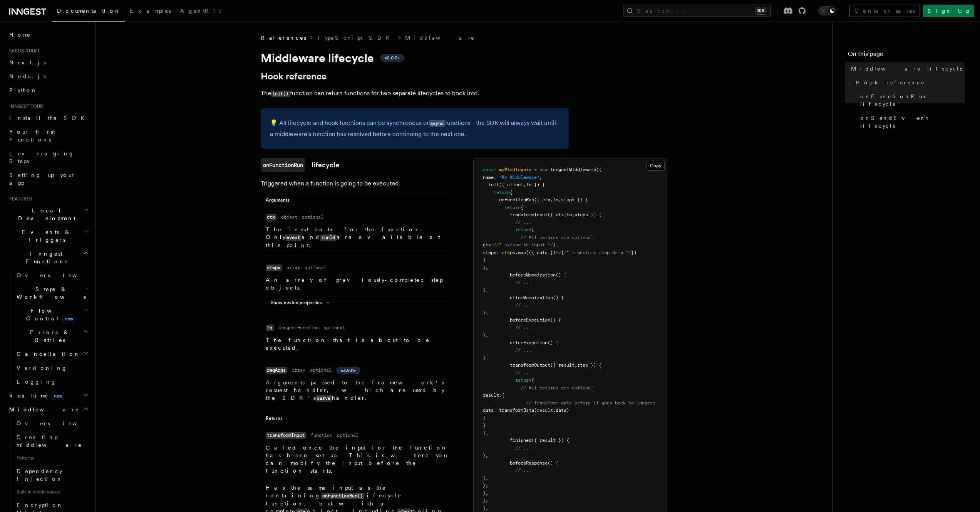  I want to click on span: "My Middleware", so click(519, 178).